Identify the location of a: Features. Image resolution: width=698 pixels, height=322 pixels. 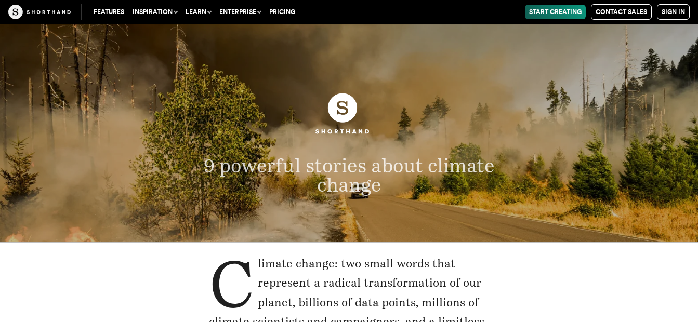
(109, 12).